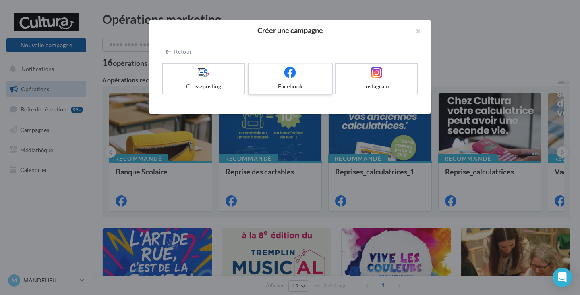  What do you see at coordinates (563, 277) in the screenshot?
I see `div: Open Intercom Messenger` at bounding box center [563, 277].